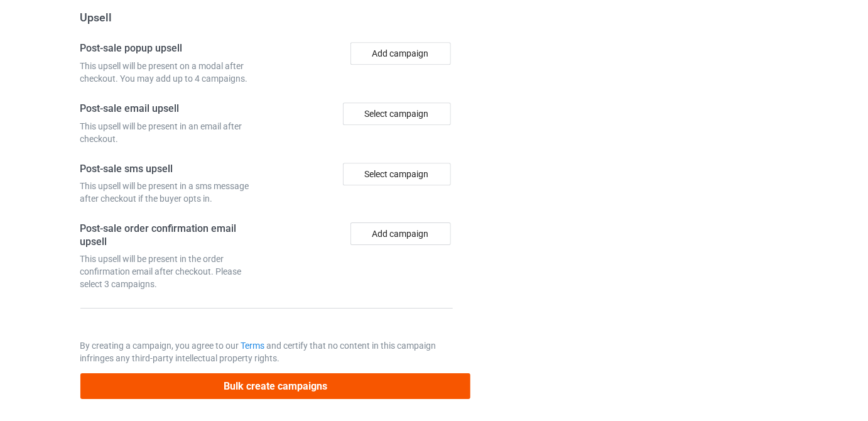 This screenshot has width=868, height=421. Describe the element at coordinates (171, 192) in the screenshot. I see `div: This upsell will be present in a sms message after checkout if the buyer opts in.` at that location.